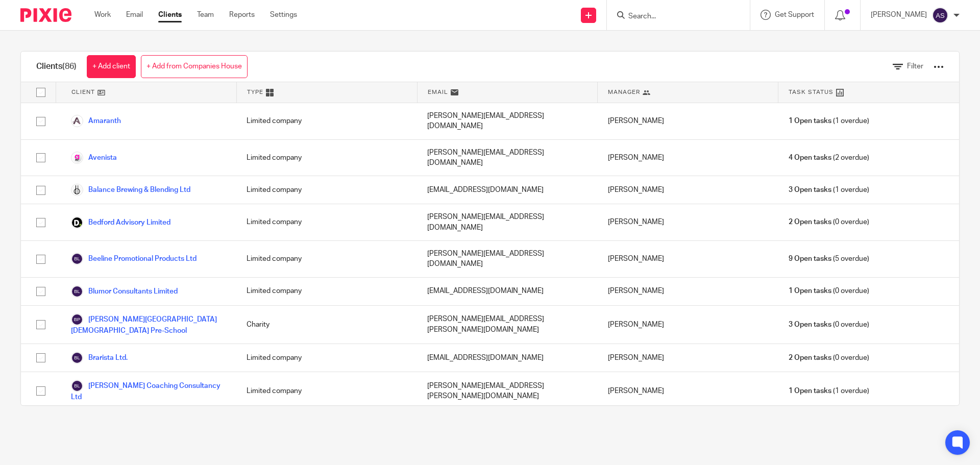  I want to click on a: Amaranth, so click(96, 121).